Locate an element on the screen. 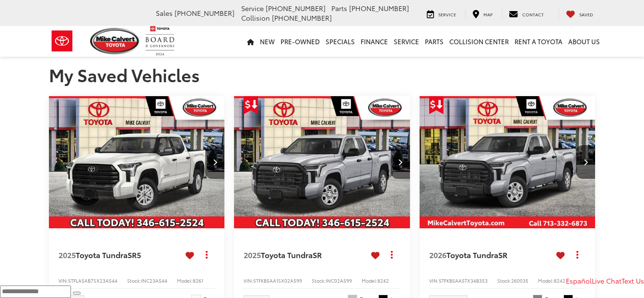 This screenshot has width=644, height=298. span: 260035 is located at coordinates (520, 280).